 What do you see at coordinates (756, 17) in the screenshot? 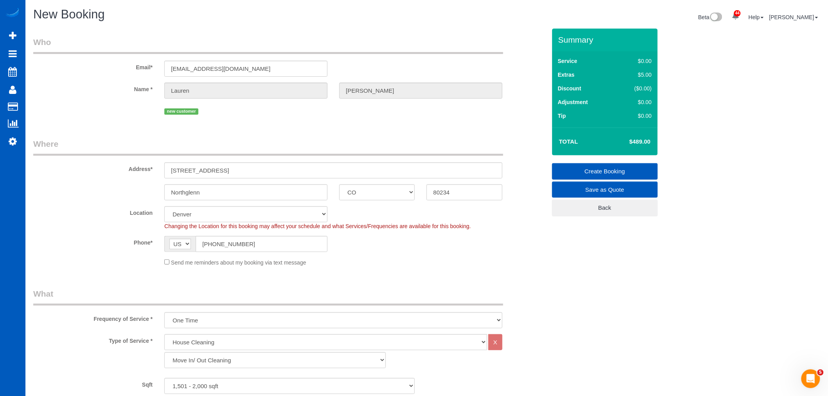
I see `a: Help` at bounding box center [756, 17].